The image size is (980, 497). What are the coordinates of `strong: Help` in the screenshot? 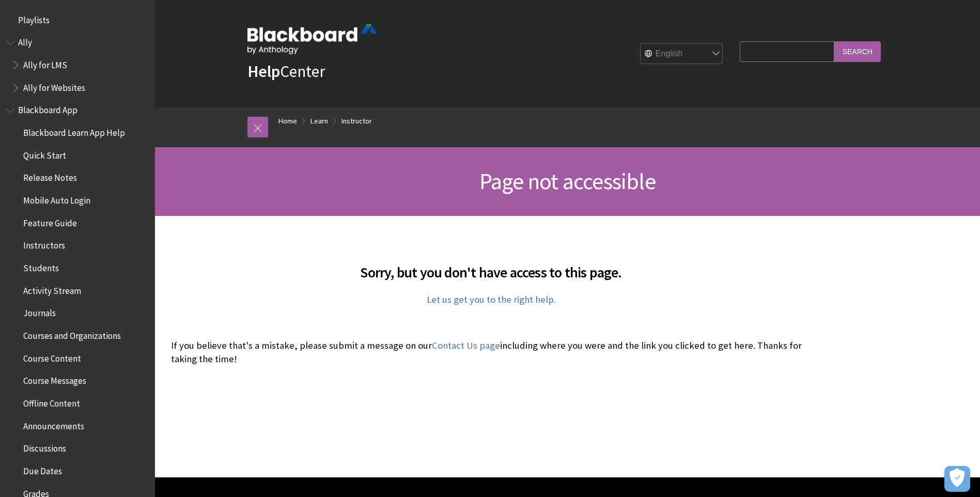 It's located at (264, 71).